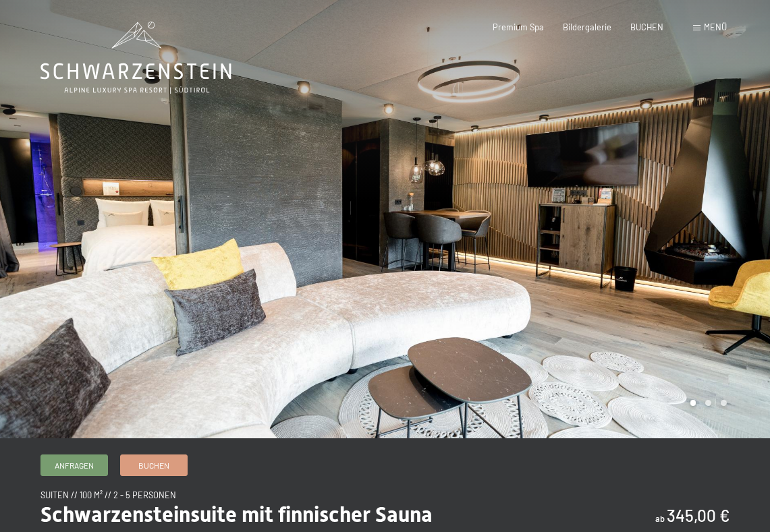  Describe the element at coordinates (646, 27) in the screenshot. I see `a: BUCHEN` at that location.